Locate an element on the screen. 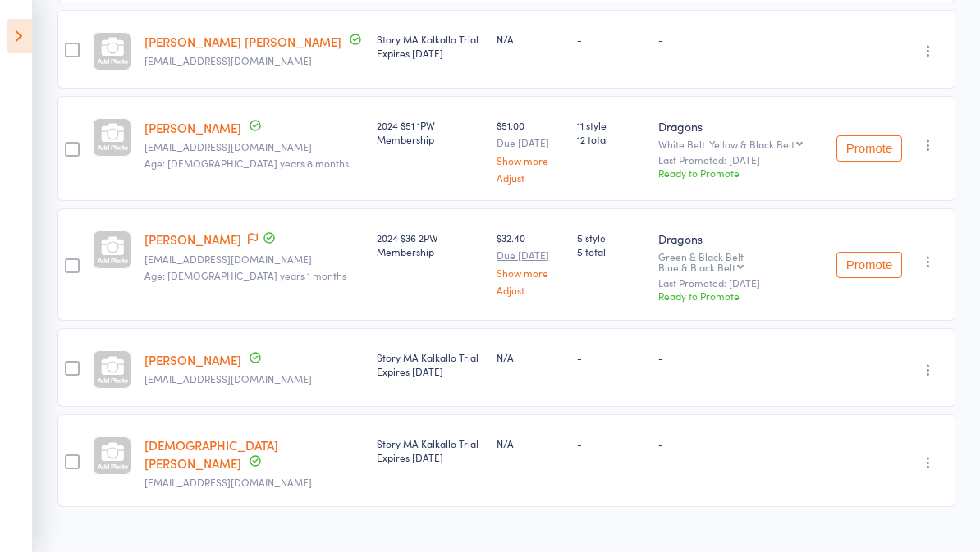  small: omeralikus@gmail.com is located at coordinates (254, 260).